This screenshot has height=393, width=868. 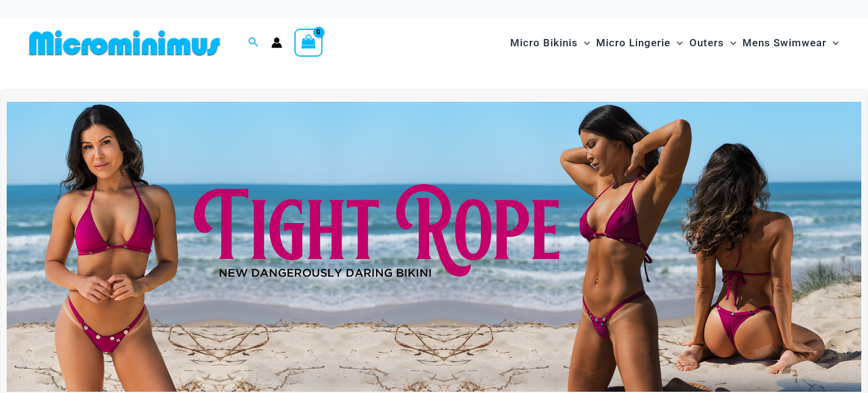 What do you see at coordinates (784, 42) in the screenshot?
I see `span: Mens Swimwear` at bounding box center [784, 42].